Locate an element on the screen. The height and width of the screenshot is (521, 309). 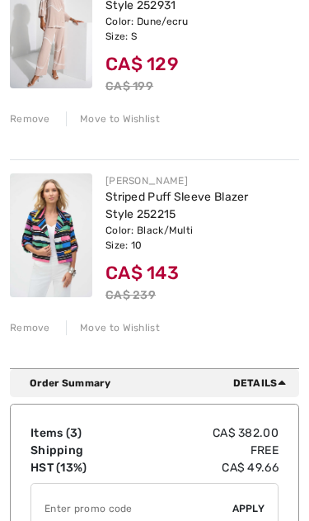
td: CA$ 382.00 is located at coordinates (199, 432).